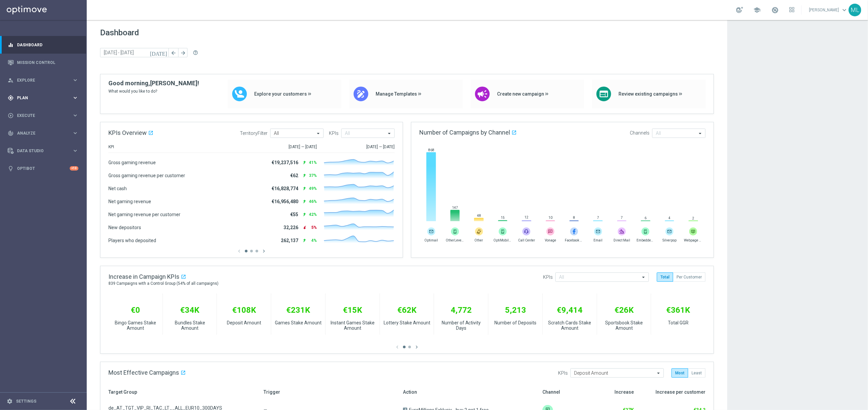 The width and height of the screenshot is (868, 410). Describe the element at coordinates (43, 45) in the screenshot. I see `div: equalizer Dashboard` at that location.